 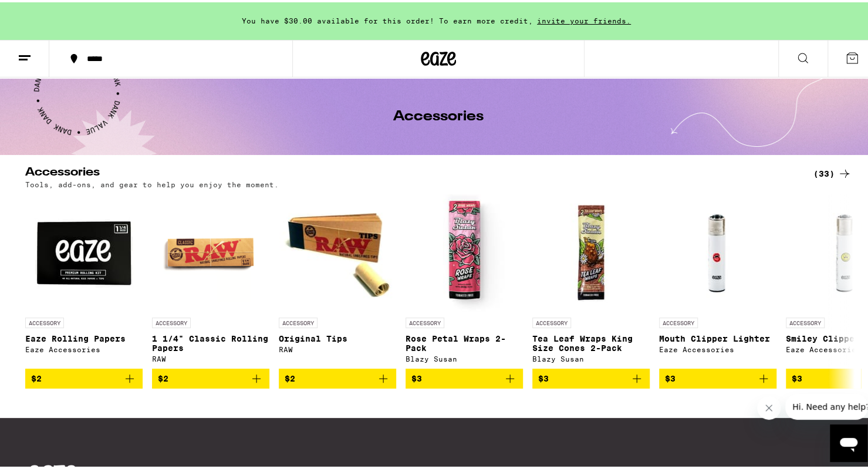 I want to click on img: Blazy Susan - Tea Leaf Wraps King Size Cones 2-Pack, so click(x=591, y=251).